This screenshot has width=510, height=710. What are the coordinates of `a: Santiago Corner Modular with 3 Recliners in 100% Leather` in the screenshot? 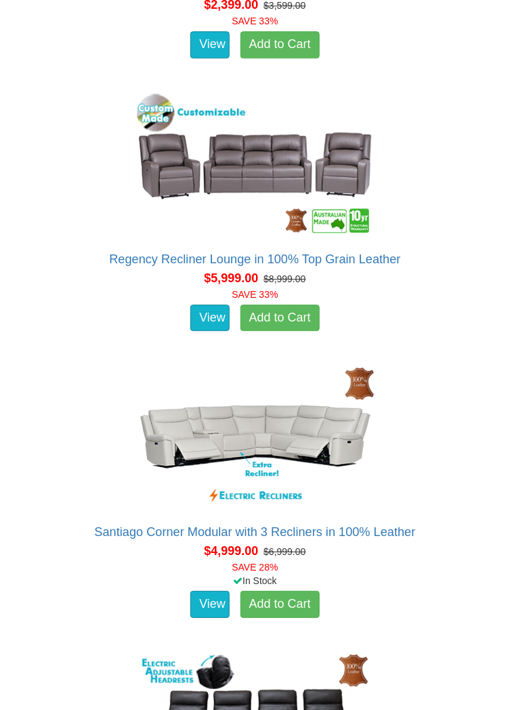 It's located at (255, 532).